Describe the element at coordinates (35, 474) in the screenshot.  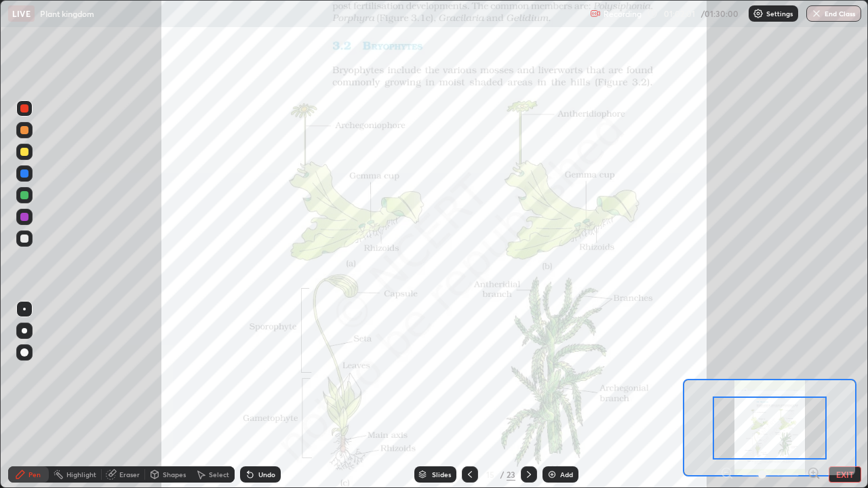
I see `div: Pen` at that location.